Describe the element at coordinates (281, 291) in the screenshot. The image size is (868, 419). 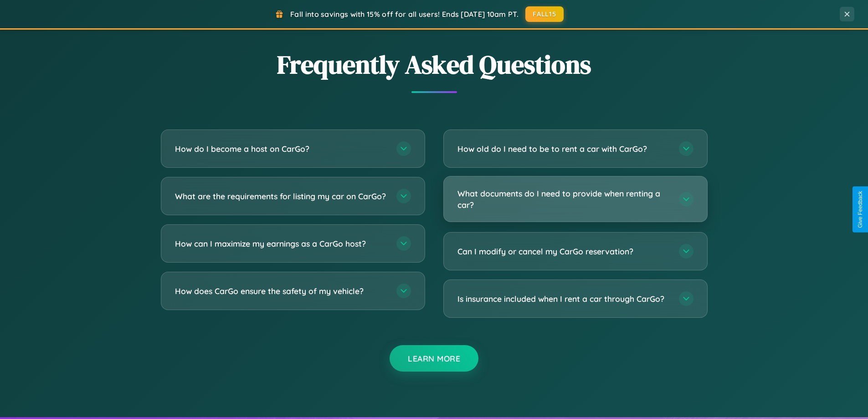
I see `h3: How does CarGo ensure the safety of my vehicle?` at that location.